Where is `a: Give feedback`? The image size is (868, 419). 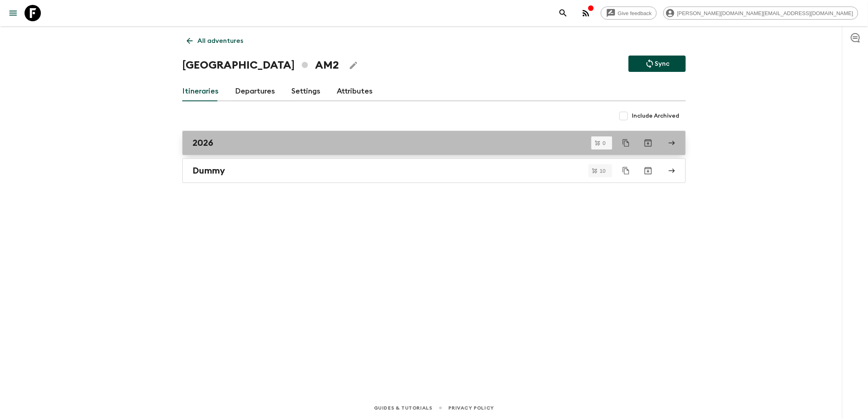 a: Give feedback is located at coordinates (629, 13).